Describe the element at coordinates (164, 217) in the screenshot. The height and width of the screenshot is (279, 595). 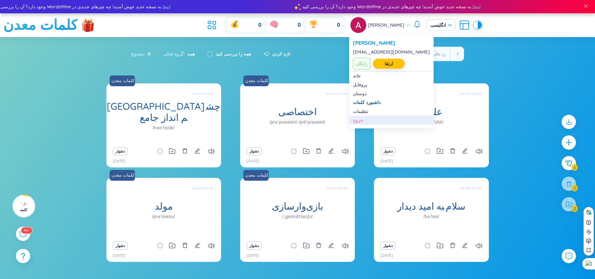
I see `font: /prəˈdʌktɪv/` at that location.